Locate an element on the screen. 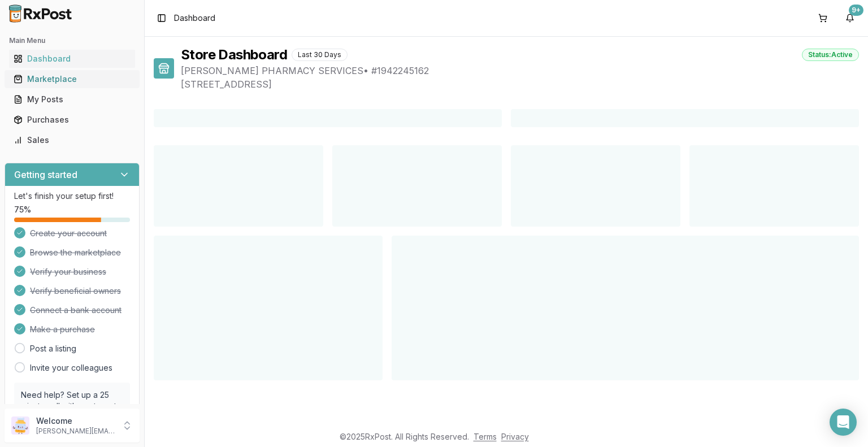 This screenshot has width=868, height=447. button: 9+ is located at coordinates (849, 18).